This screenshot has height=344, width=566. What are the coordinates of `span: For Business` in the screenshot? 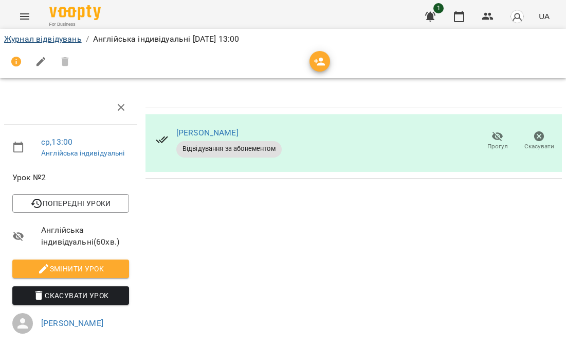 It's located at (75, 24).